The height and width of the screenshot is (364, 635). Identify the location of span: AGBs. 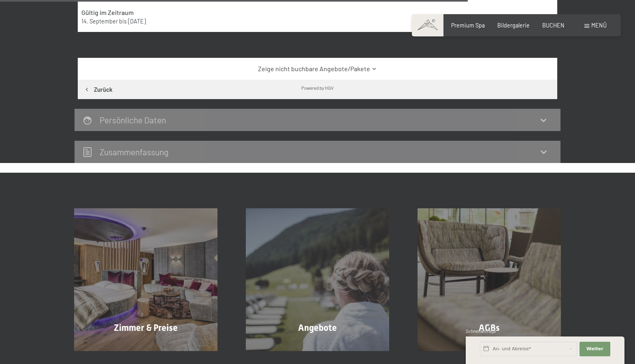
(489, 327).